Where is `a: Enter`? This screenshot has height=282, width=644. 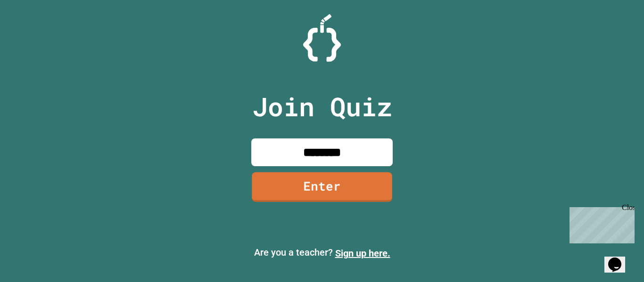 a: Enter is located at coordinates (321, 187).